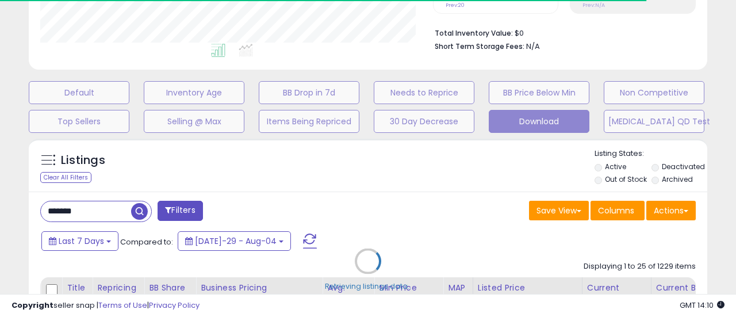  Describe the element at coordinates (368, 286) in the screenshot. I see `div: Retrieving listings data..` at that location.